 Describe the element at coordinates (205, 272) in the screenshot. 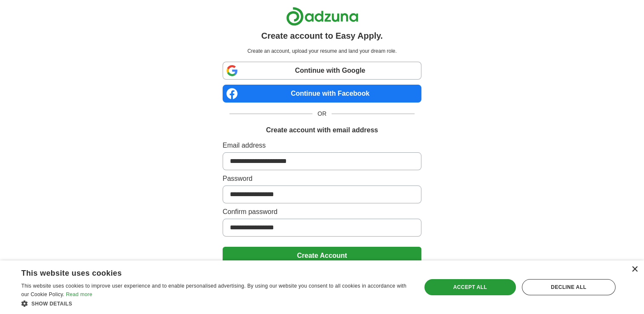

I see `div: This website uses cookies` at that location.